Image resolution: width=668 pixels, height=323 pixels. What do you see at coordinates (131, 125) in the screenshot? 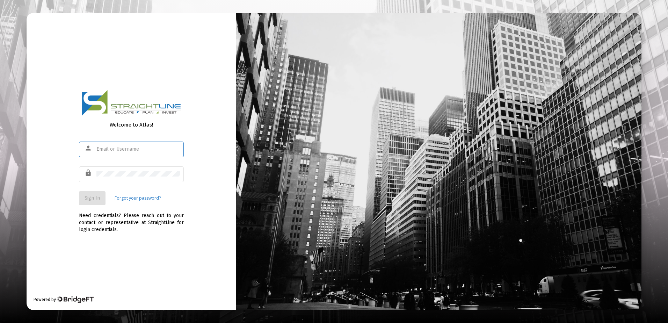
I see `div: Welcome to Atlas!` at bounding box center [131, 125].